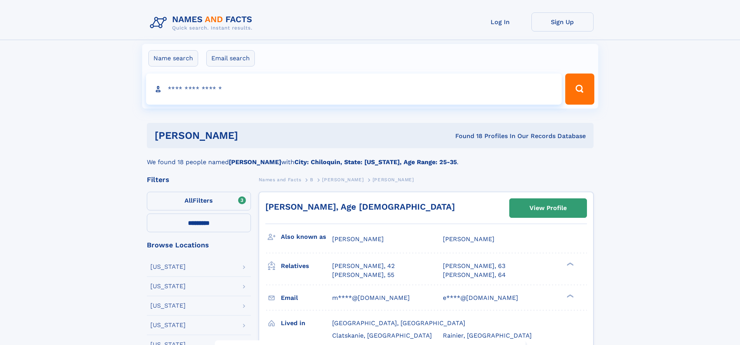 The height and width of the screenshot is (345, 740). What do you see at coordinates (307, 298) in the screenshot?
I see `h3: Email` at bounding box center [307, 298].